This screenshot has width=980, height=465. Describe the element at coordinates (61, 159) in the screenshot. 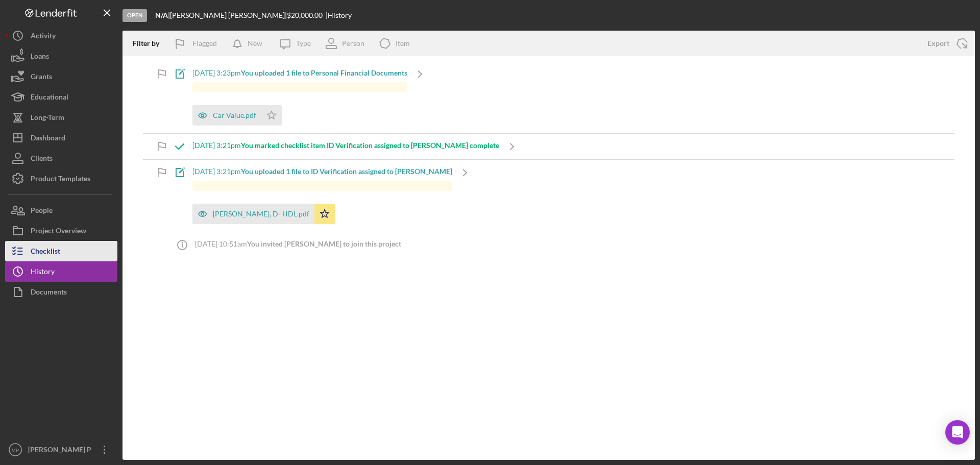

I see `a: Clients` at that location.